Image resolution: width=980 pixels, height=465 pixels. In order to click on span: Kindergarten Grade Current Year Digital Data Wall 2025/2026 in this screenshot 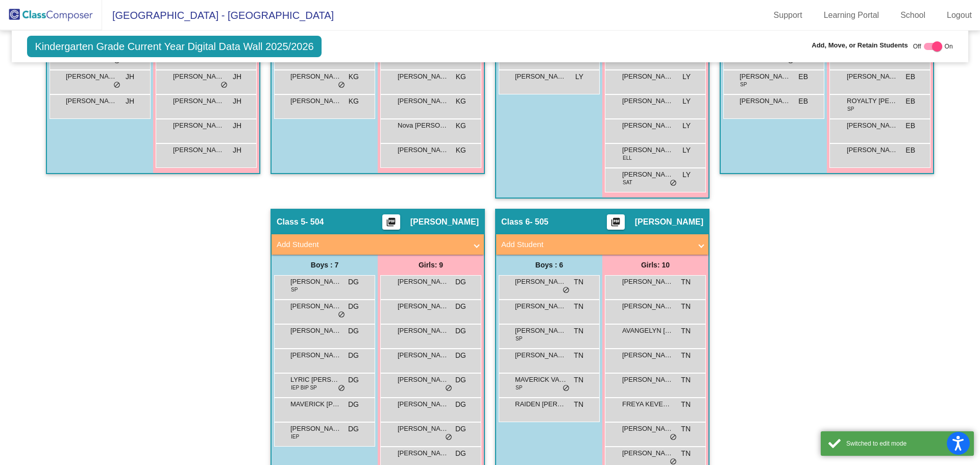, I will do `click(174, 46)`.